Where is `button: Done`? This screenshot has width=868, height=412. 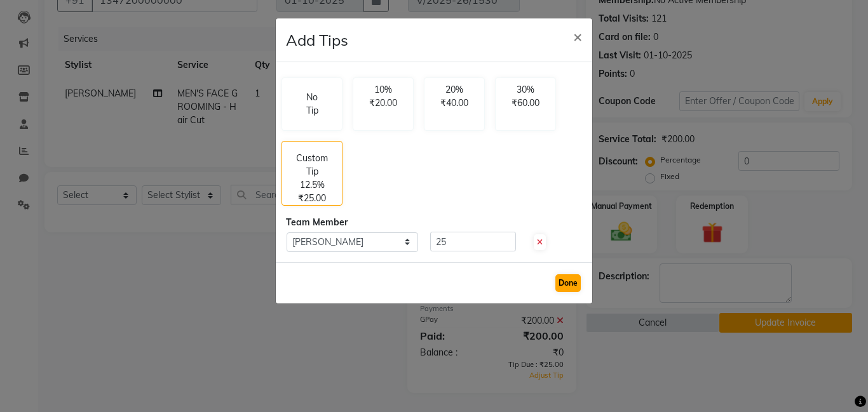 button: Done is located at coordinates (568, 283).